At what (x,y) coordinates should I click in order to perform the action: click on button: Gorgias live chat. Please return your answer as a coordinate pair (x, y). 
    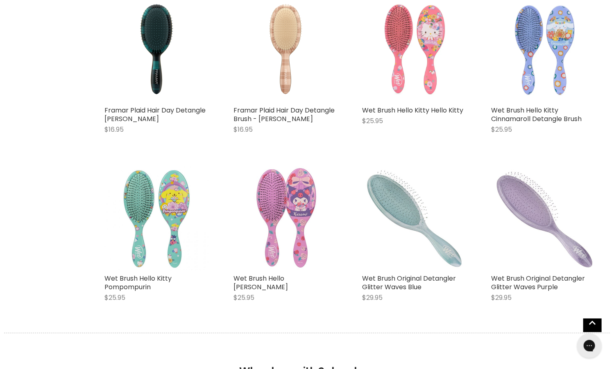
    Looking at the image, I should click on (16, 15).